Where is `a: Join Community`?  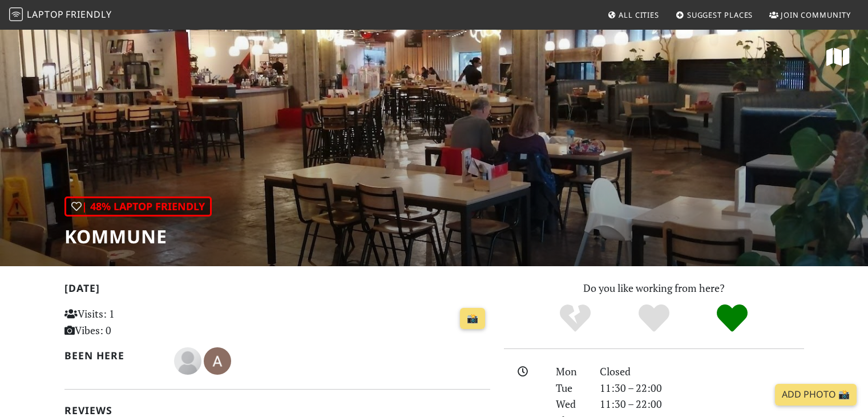
a: Join Community is located at coordinates (810, 15).